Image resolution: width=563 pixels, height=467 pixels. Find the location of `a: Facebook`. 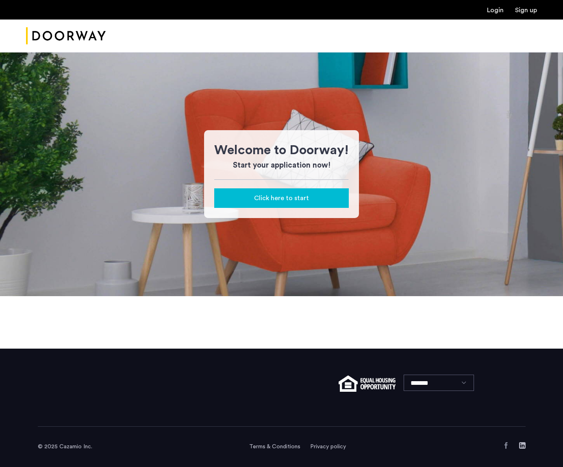

a: Facebook is located at coordinates (506, 445).